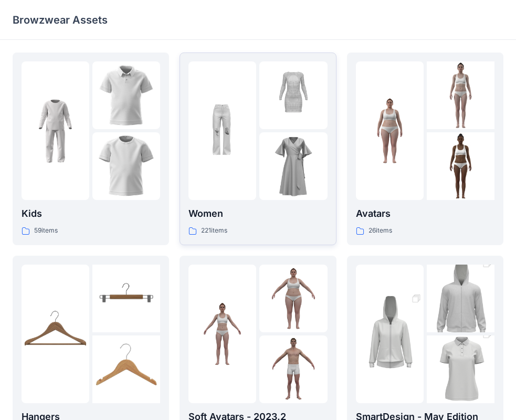 The image size is (516, 420). Describe the element at coordinates (258, 148) in the screenshot. I see `a: folder 1folder 2folder 3Women221items` at that location.